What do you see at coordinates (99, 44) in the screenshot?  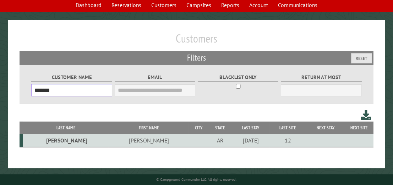 I see `div: Keywords by Traffic` at bounding box center [99, 44].